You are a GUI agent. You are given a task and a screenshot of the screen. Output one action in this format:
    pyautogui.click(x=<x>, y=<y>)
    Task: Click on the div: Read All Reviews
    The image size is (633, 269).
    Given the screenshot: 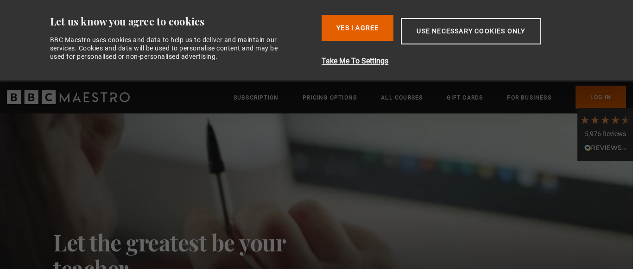 What is the action you would take?
    pyautogui.click(x=605, y=149)
    